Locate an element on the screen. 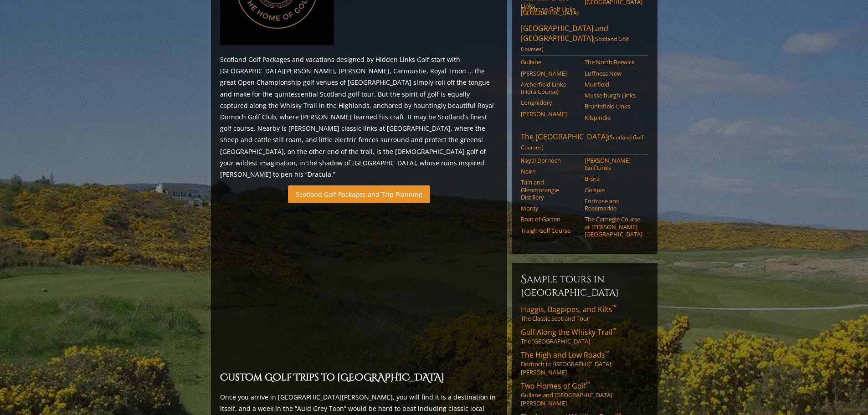  a: Luffness New is located at coordinates (613, 73).